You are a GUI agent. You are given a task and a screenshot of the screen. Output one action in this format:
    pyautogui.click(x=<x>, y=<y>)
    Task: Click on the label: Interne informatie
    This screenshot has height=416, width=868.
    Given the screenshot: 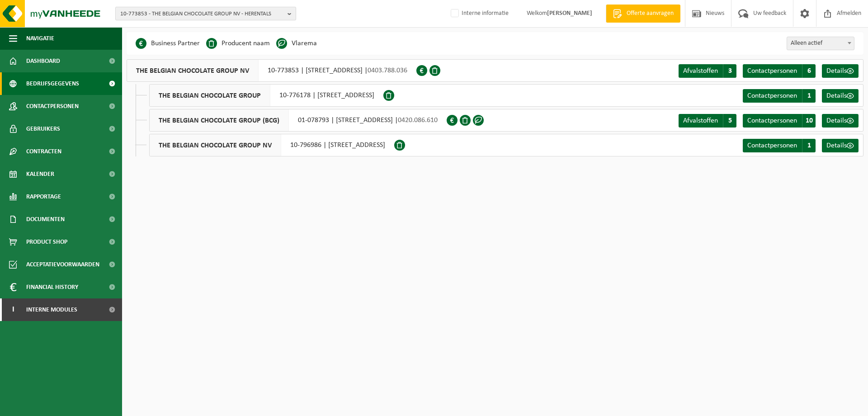 What is the action you would take?
    pyautogui.click(x=478, y=13)
    